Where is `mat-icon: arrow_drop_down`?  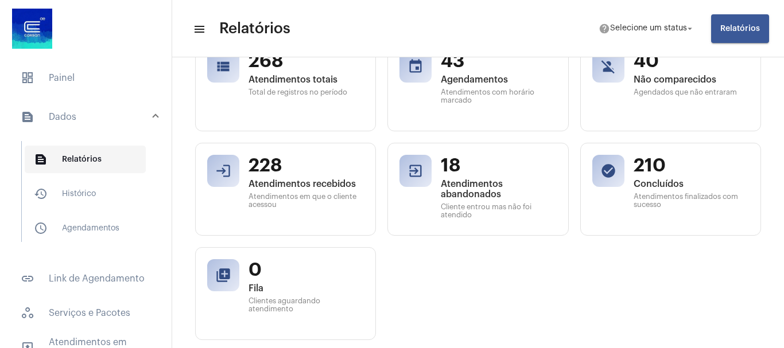
mat-icon: arrow_drop_down is located at coordinates (690, 29).